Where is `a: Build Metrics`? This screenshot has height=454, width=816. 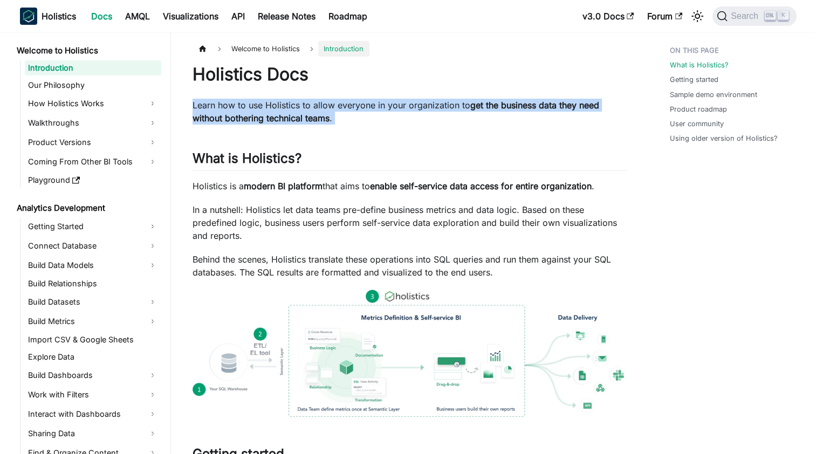
a: Build Metrics is located at coordinates (93, 321).